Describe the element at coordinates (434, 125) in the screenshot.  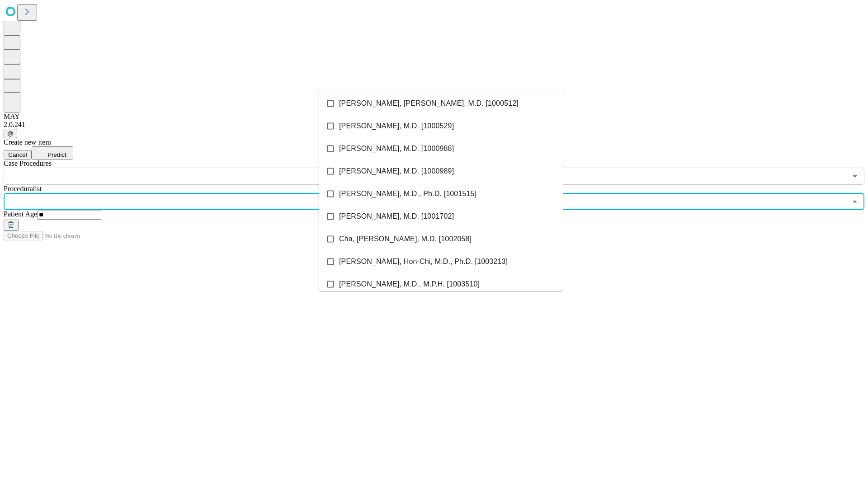
I see `div: 2.0.241` at that location.